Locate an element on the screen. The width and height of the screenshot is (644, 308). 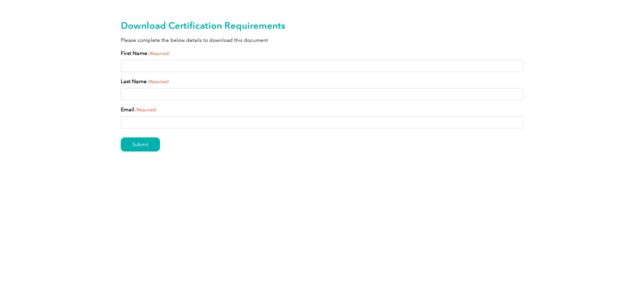
label: First Name is located at coordinates (145, 53).